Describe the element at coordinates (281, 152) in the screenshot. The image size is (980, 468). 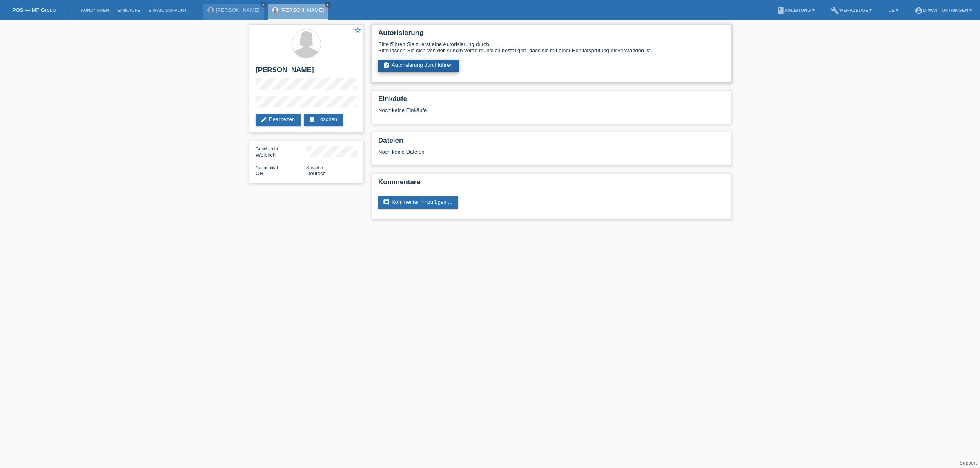
I see `div: Weiblich` at that location.